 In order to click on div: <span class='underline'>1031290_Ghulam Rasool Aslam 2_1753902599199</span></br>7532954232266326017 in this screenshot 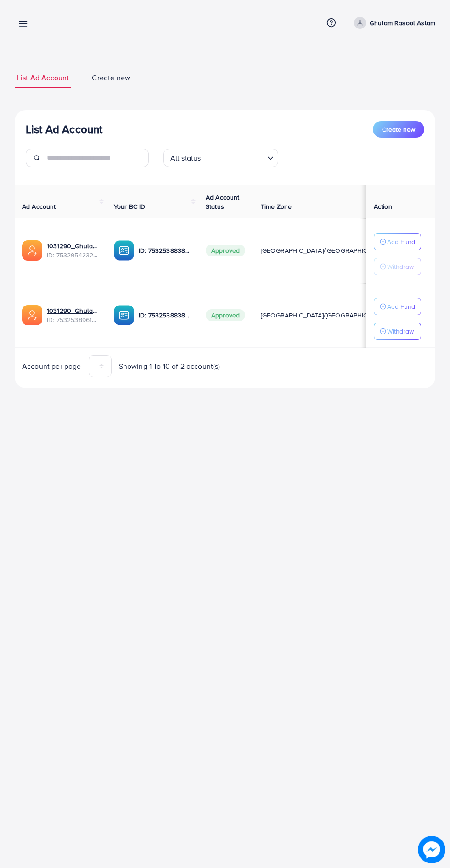, I will do `click(73, 251)`.